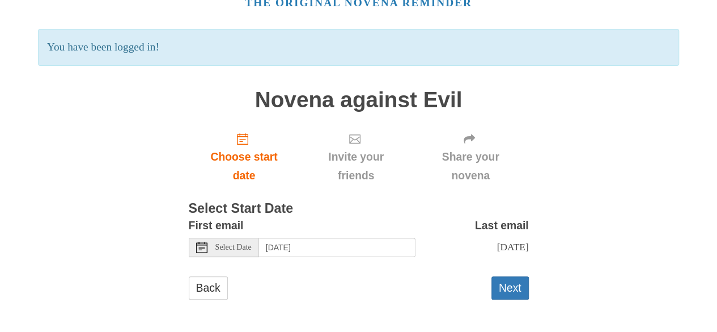 This screenshot has width=717, height=332. Describe the element at coordinates (358, 47) in the screenshot. I see `p: You have been logged in!` at that location.